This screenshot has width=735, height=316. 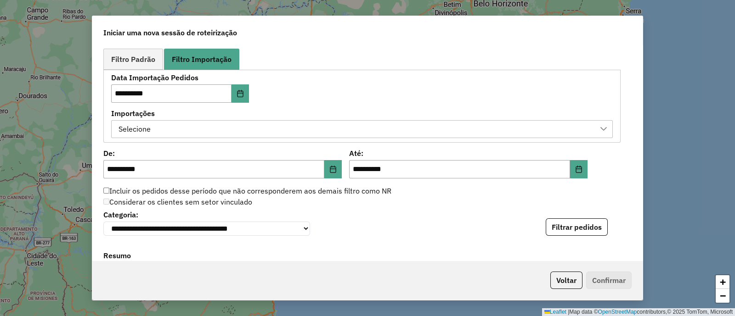 I want to click on a: OpenStreetMap, so click(x=617, y=312).